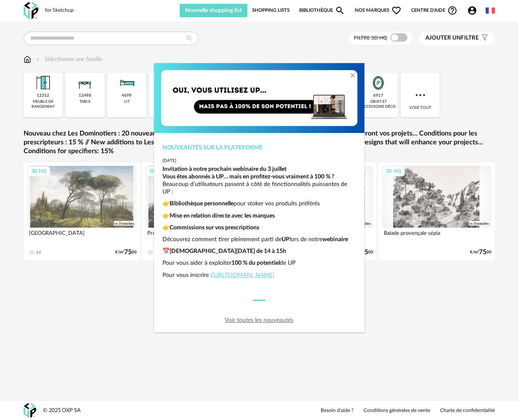  What do you see at coordinates (249, 177) in the screenshot?
I see `strong: Vous êtes abonnés à UP… mais en profitez-vous vraiment à 100 % ?` at bounding box center [249, 177].